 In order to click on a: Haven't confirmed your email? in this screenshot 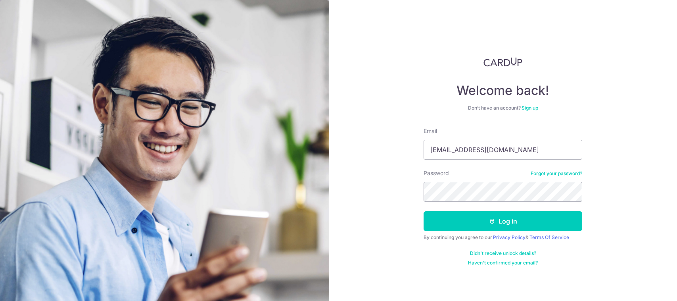, I will do `click(503, 263)`.